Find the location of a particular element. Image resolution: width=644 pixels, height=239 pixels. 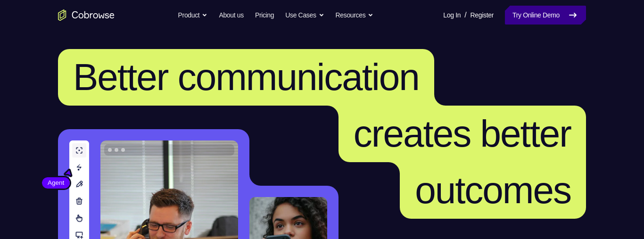

a: Try Online Demo is located at coordinates (545, 15).